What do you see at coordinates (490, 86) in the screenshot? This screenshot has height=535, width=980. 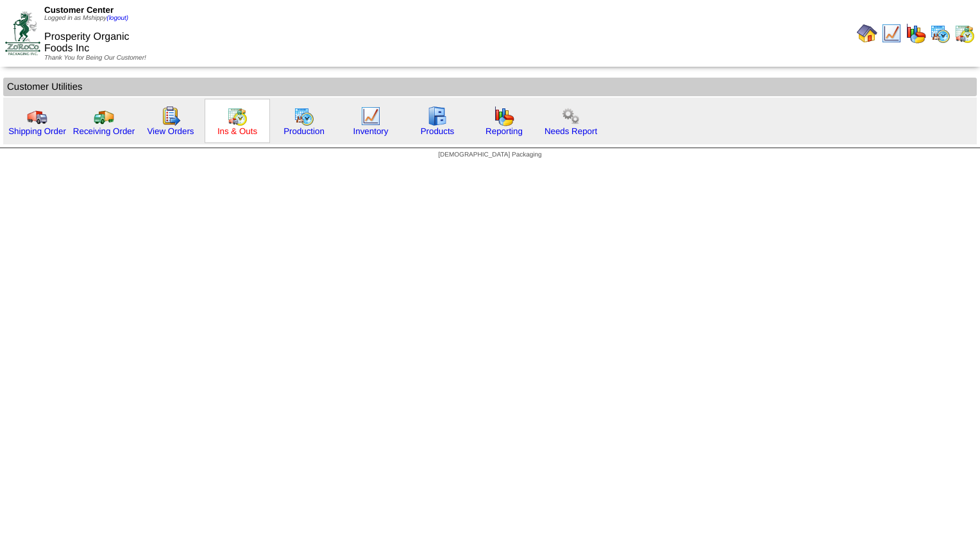 I see `td: Customer Utilities` at bounding box center [490, 86].